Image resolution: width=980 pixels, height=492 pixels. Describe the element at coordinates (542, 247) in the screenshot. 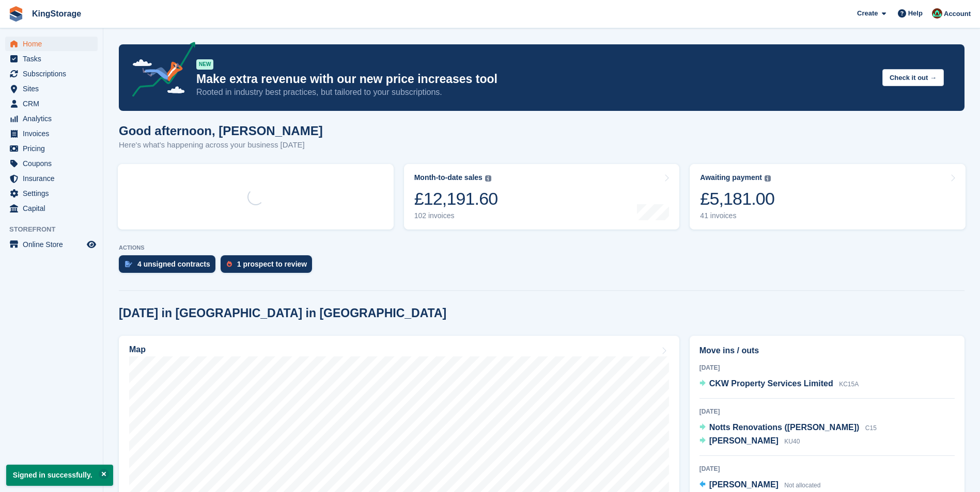

I see `p: ACTIONS` at that location.